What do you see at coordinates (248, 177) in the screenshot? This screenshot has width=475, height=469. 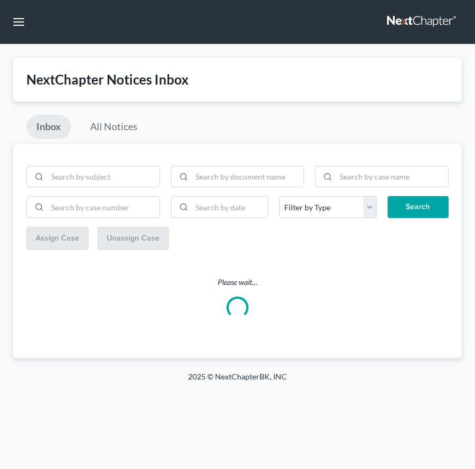 I see `input: Search by document name` at bounding box center [248, 177].